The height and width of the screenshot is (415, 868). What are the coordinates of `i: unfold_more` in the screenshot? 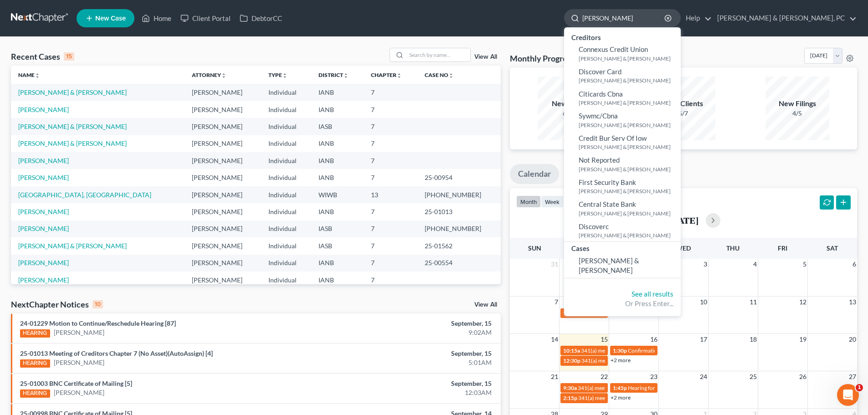 It's located at (451, 75).